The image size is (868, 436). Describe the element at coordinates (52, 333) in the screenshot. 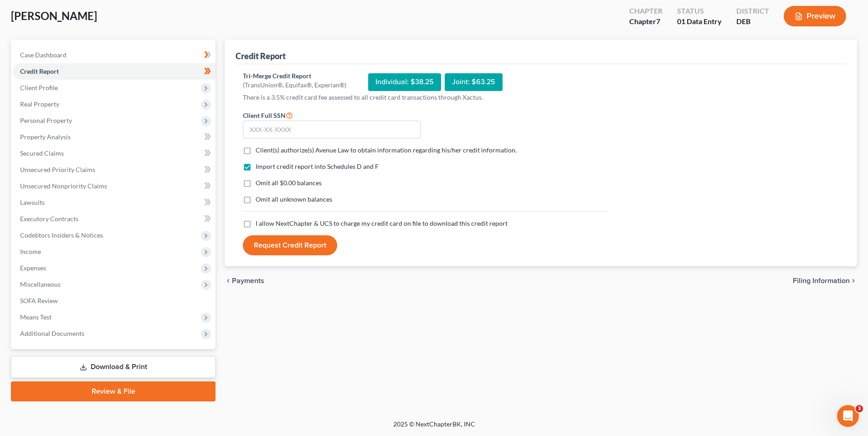

I see `span: Additional Documents` at that location.